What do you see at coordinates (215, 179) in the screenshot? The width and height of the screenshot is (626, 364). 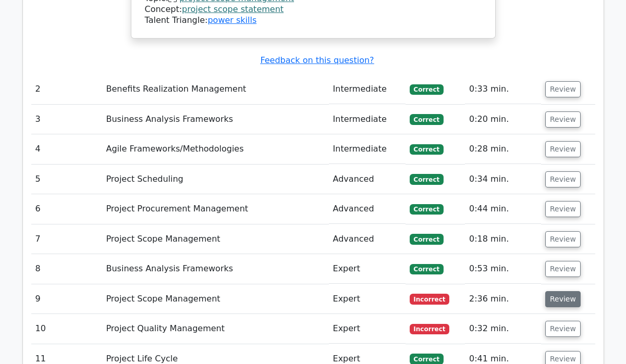 I see `td: Project Scheduling` at bounding box center [215, 179].